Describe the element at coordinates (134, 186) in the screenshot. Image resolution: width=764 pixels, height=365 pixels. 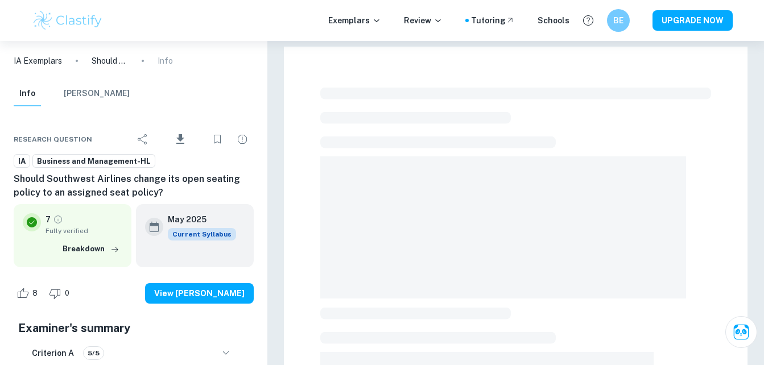
I see `h6: Should Southwest Airlines change its open seating policy to an assigned seat policy?` at that location.